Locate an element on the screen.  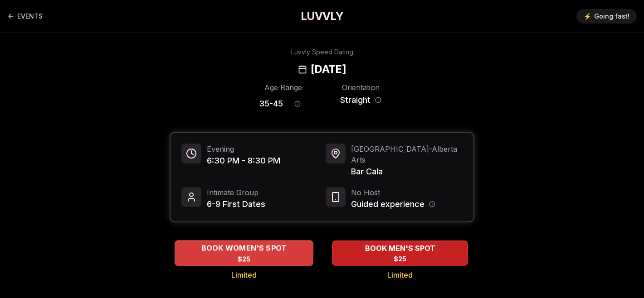
div: Orientation is located at coordinates (360, 87).